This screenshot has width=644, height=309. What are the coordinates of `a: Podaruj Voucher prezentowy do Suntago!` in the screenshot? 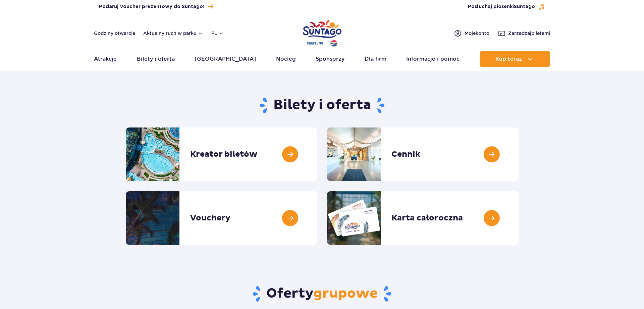 It's located at (156, 7).